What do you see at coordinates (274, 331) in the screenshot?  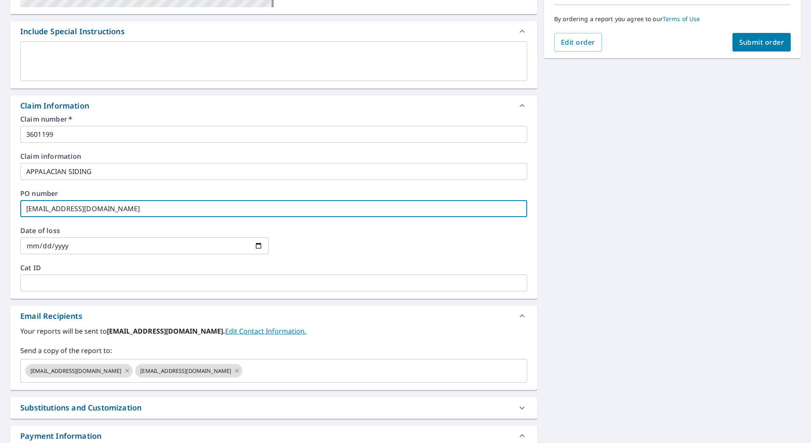 I see `label: Your reports will be sent to` at bounding box center [274, 331].